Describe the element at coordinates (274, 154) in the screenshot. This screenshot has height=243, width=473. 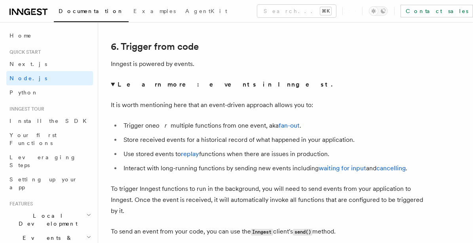
I see `li: Use stored events to functions when there are issues in production.` at that location.